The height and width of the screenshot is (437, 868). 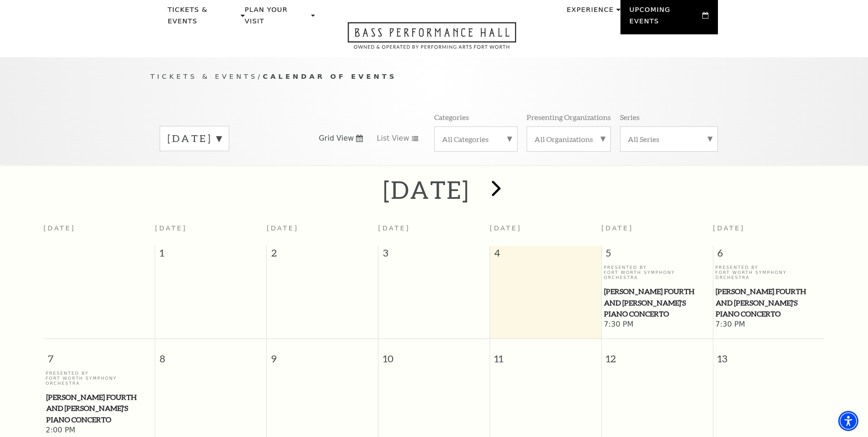 What do you see at coordinates (848, 421) in the screenshot?
I see `div: Accessibility Menu` at bounding box center [848, 421].